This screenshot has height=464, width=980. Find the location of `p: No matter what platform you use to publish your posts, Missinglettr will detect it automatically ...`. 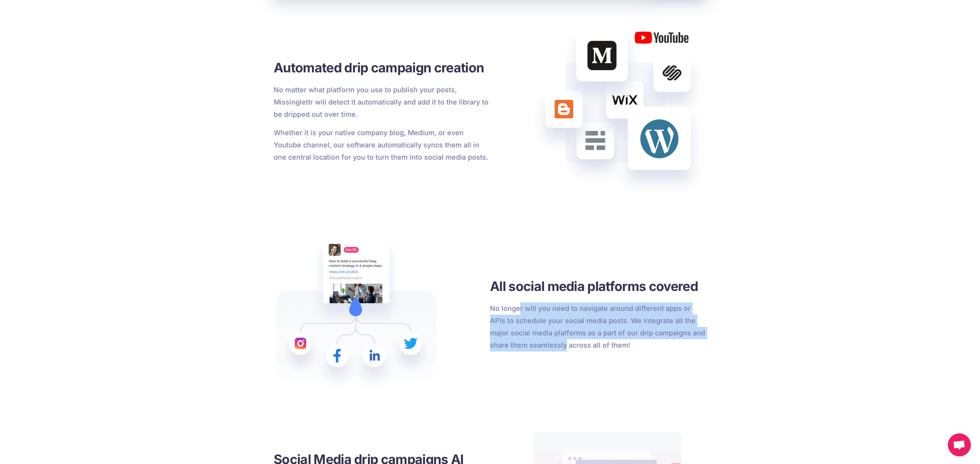

p: No matter what platform you use to publish your posts, Missinglettr will detect it automatically ... is located at coordinates (382, 102).